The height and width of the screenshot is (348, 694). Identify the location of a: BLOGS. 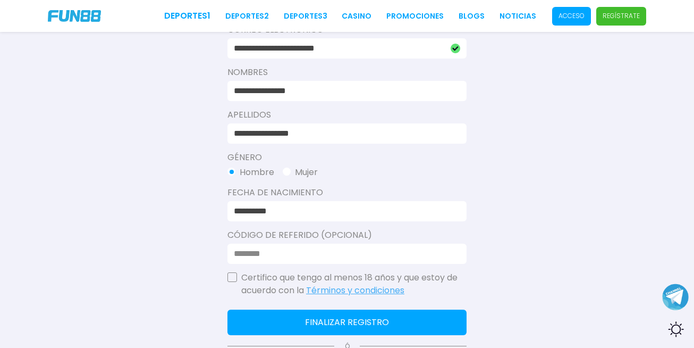
(471, 16).